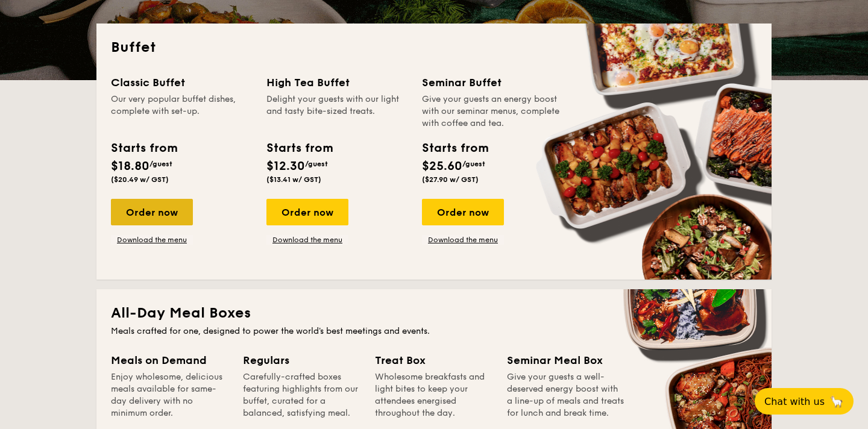 This screenshot has height=429, width=868. What do you see at coordinates (492, 82) in the screenshot?
I see `div: Seminar Buffet` at bounding box center [492, 82].